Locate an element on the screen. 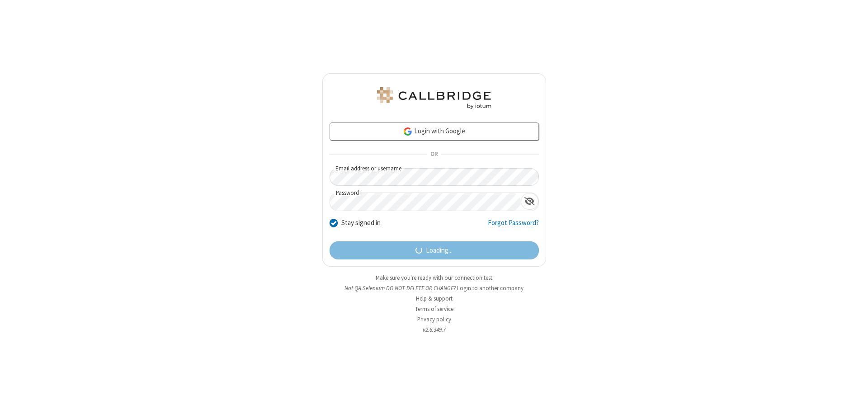  a: Help & support is located at coordinates (434, 299).